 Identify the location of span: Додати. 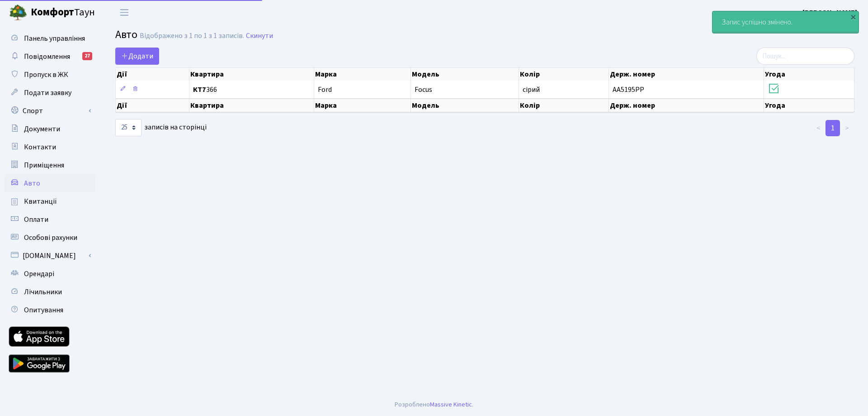
(137, 56).